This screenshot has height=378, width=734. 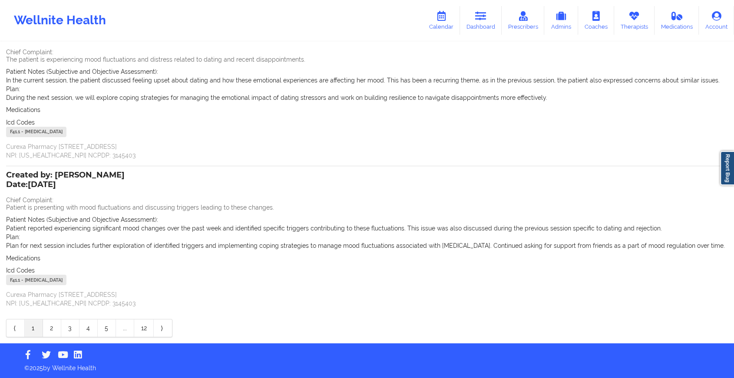 What do you see at coordinates (481, 20) in the screenshot?
I see `a: Dashboard` at bounding box center [481, 20].